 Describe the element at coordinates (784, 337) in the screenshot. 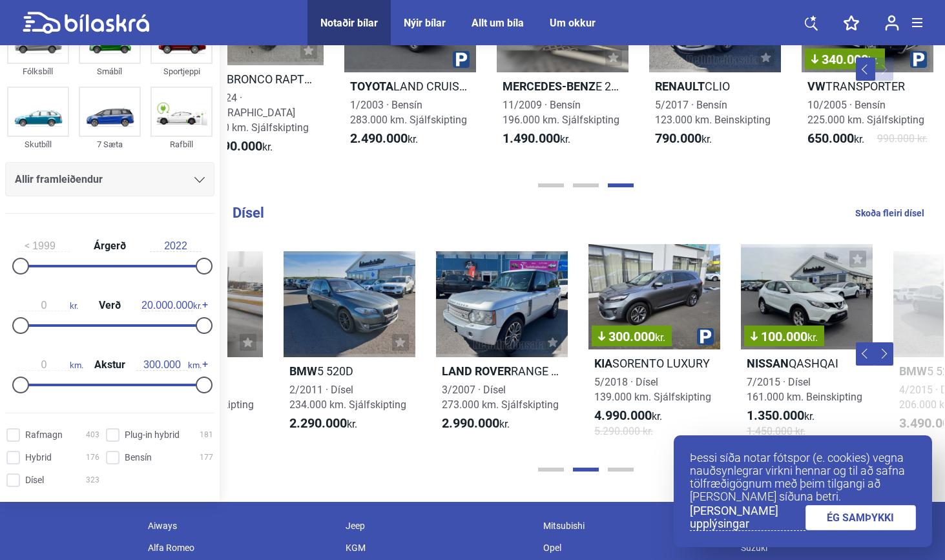

I see `span: 100.000` at that location.